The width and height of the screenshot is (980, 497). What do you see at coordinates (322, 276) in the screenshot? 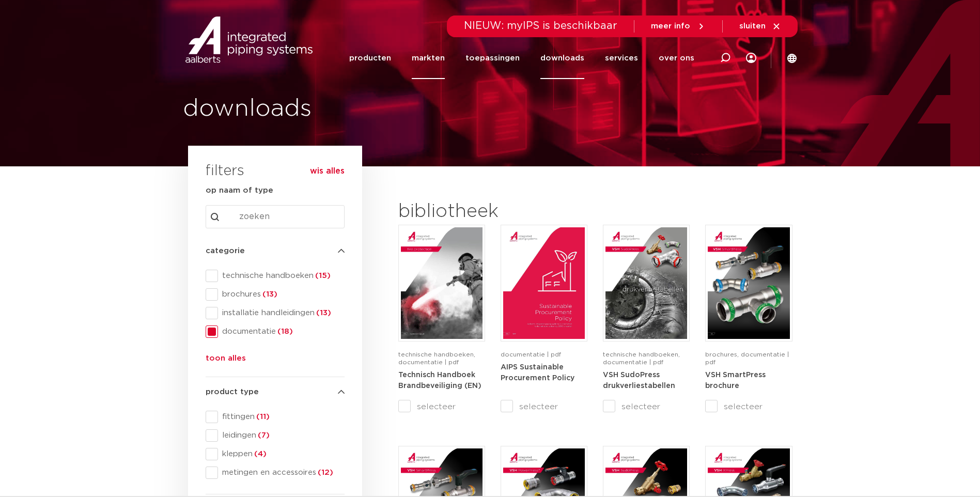
I see `span: (15)` at bounding box center [322, 276].